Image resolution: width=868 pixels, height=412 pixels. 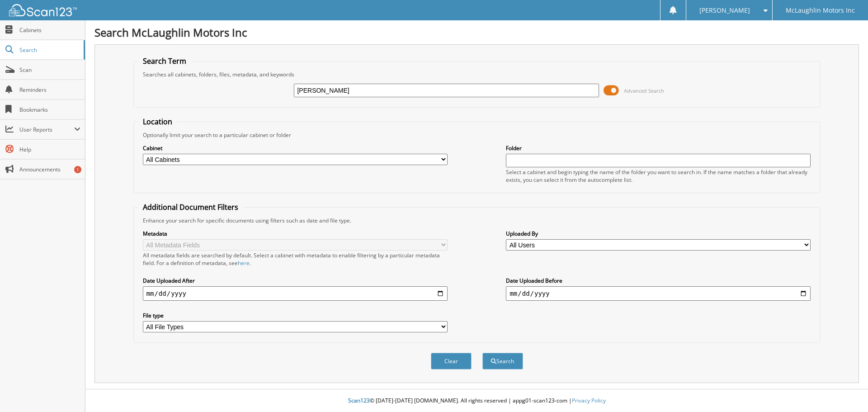 What do you see at coordinates (43, 10) in the screenshot?
I see `img: scan123-logo-white.svg` at bounding box center [43, 10].